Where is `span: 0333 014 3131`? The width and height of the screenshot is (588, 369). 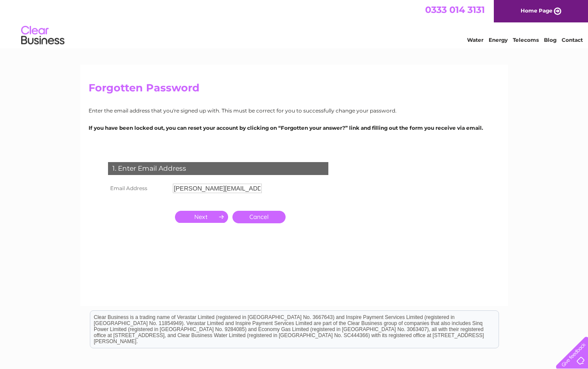 span: 0333 014 3131 is located at coordinates (455, 9).